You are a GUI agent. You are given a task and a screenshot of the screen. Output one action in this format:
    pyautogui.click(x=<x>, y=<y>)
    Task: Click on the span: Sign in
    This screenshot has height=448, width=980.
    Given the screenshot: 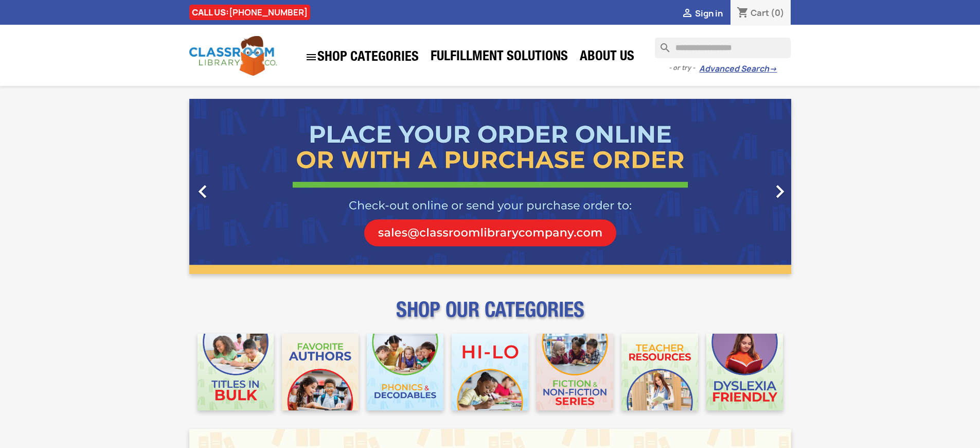 What is the action you would take?
    pyautogui.click(x=709, y=14)
    